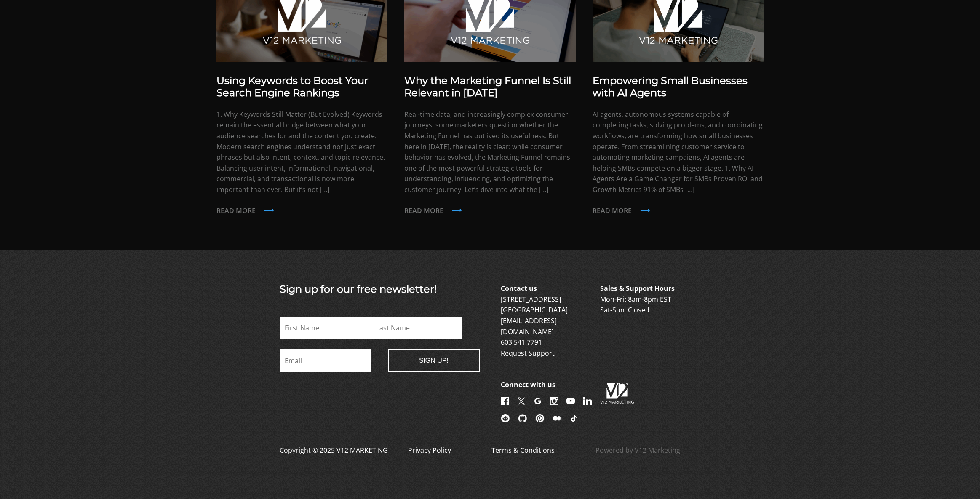 The height and width of the screenshot is (499, 980). Describe the element at coordinates (429, 456) in the screenshot. I see `a: Privacy Policy` at that location.